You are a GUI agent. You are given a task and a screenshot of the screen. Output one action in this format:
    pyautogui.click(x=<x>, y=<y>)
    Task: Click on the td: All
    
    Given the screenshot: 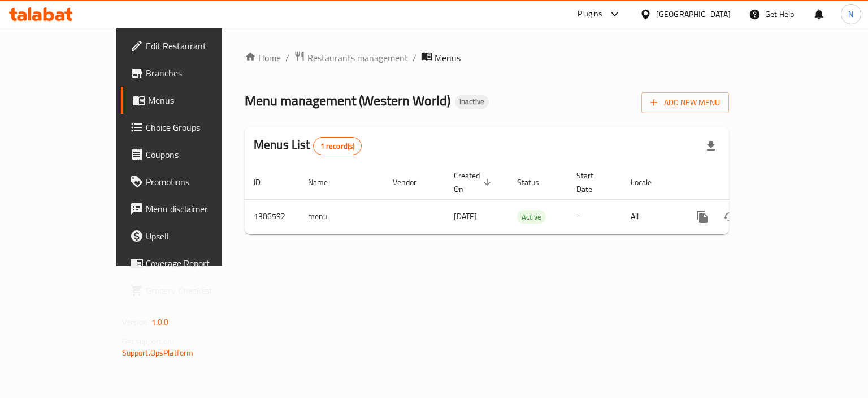 What is the action you would take?
    pyautogui.click(x=651, y=216)
    